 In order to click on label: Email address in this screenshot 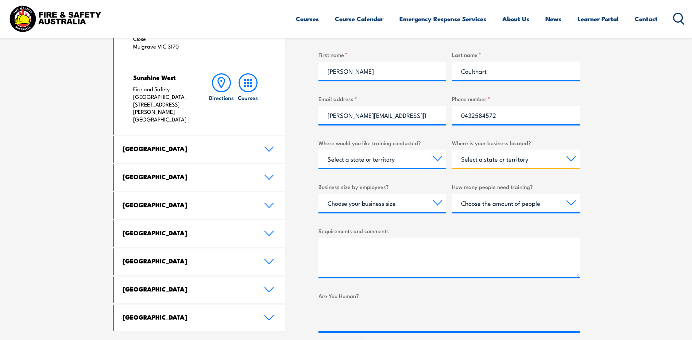, I will do `click(382, 99)`.